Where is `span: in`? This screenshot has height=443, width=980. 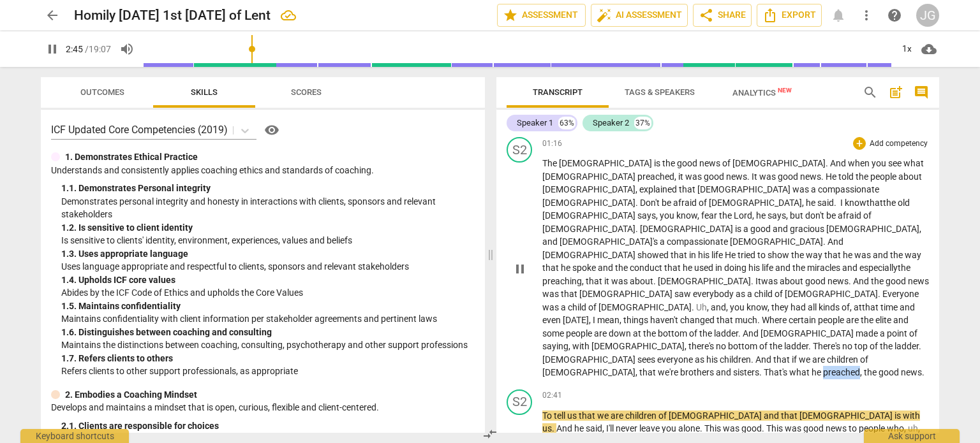 span: in is located at coordinates (720, 268).